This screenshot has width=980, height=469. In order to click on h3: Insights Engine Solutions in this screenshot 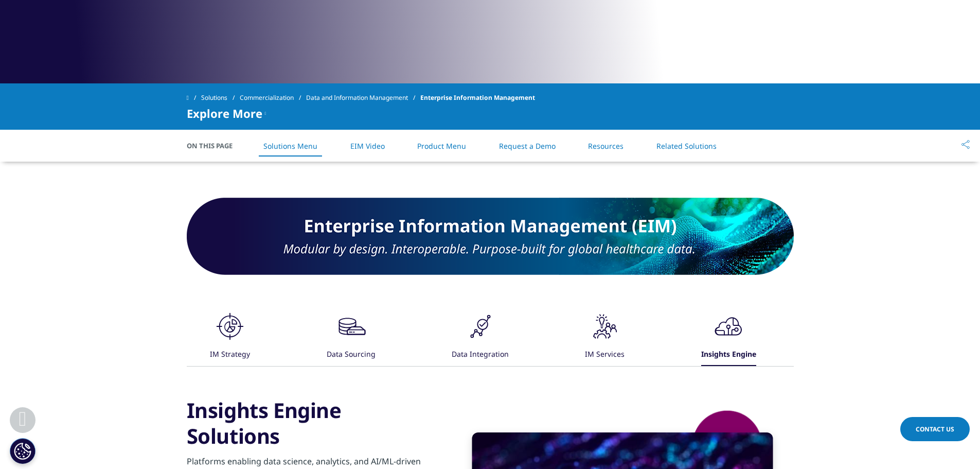, I will do `click(311, 423)`.